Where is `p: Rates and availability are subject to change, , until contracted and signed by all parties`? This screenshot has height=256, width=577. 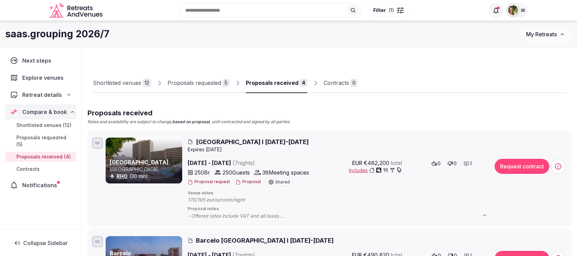
p: Rates and availability are subject to change, , until contracted and signed by all parties is located at coordinates (188, 122).